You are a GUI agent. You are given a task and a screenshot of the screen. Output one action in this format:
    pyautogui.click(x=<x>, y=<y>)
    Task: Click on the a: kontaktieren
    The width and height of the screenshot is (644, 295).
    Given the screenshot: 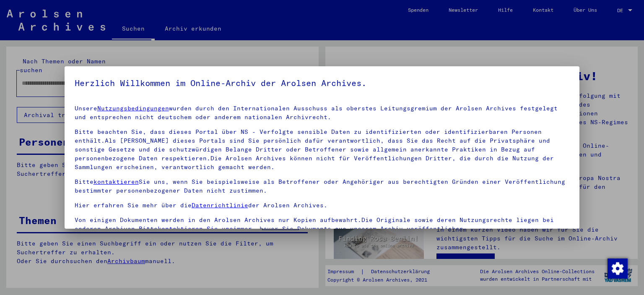 What is the action you would take?
    pyautogui.click(x=116, y=182)
    